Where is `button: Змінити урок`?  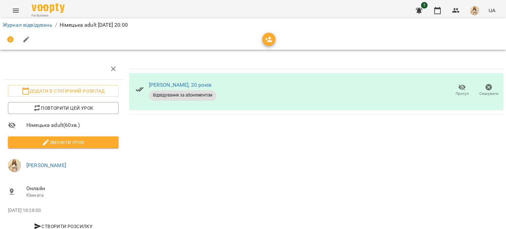
button: Змінити урок is located at coordinates (63, 142).